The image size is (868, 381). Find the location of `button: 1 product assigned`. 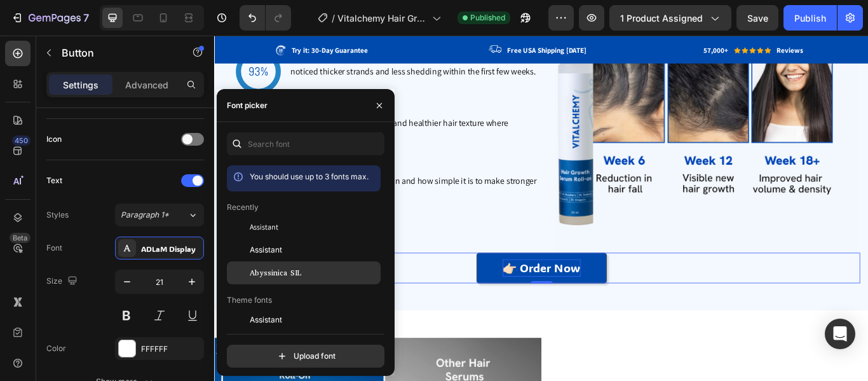

button: 1 product assigned is located at coordinates (671, 18).